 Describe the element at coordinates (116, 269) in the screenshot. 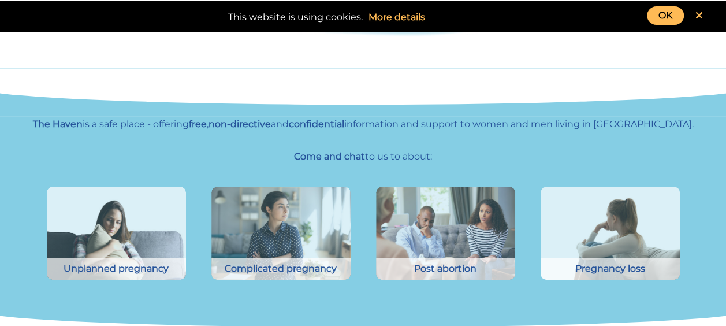

I see `div: Unplanned pregnancy` at that location.